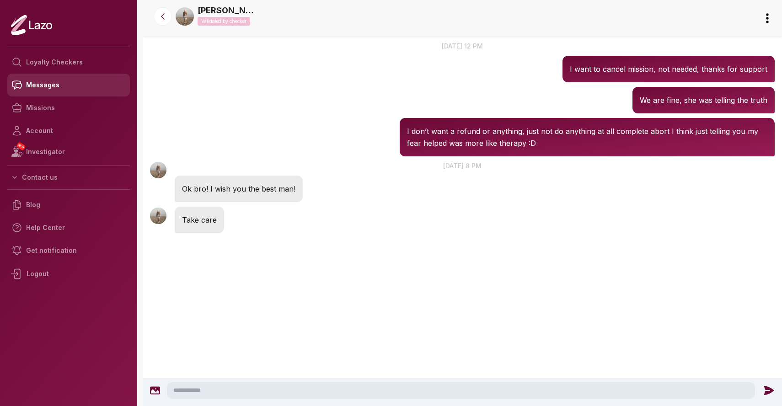 The width and height of the screenshot is (782, 406). Describe the element at coordinates (69, 228) in the screenshot. I see `a: Help Center` at that location.